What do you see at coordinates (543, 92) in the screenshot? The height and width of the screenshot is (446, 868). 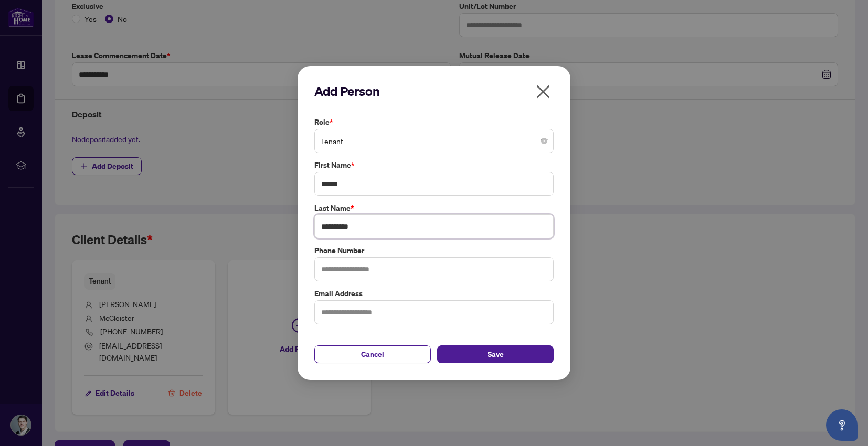 I see `span: close` at bounding box center [543, 92].